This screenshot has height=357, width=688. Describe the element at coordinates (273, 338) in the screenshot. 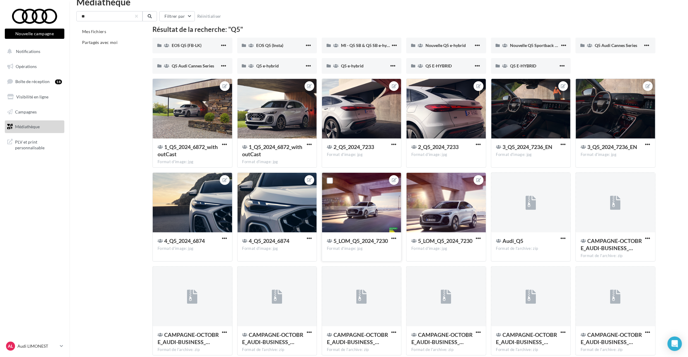

I see `span: CAMPAGNE-OCTOBRE_AUDI-BUSINESS_NOUVELLE-Q5-E-HYBRID_CARROUSEL-VERTICAL-1080x1920_META` at that location.